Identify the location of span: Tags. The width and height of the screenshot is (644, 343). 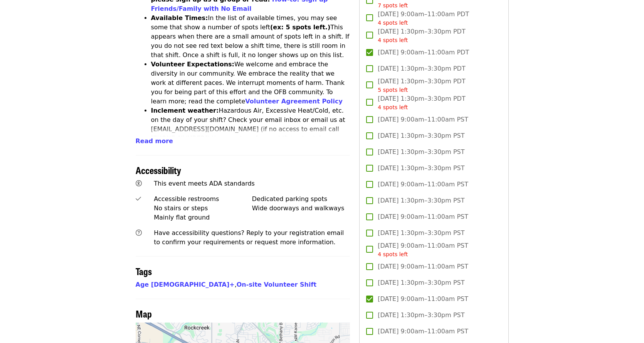
(144, 271).